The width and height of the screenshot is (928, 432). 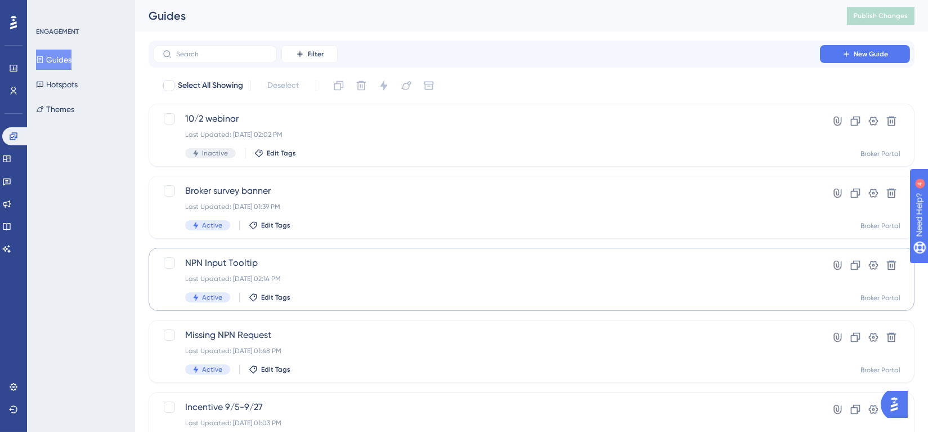 I want to click on button: Hotspots, so click(x=57, y=84).